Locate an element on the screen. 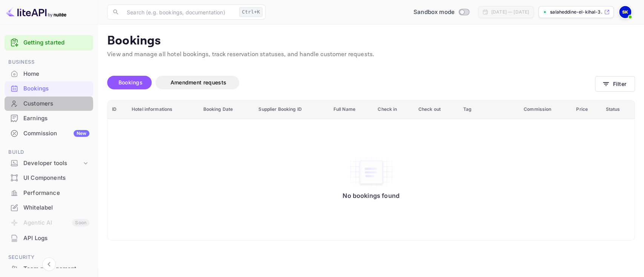 This screenshot has height=277, width=644. th: Full Name is located at coordinates (351, 109).